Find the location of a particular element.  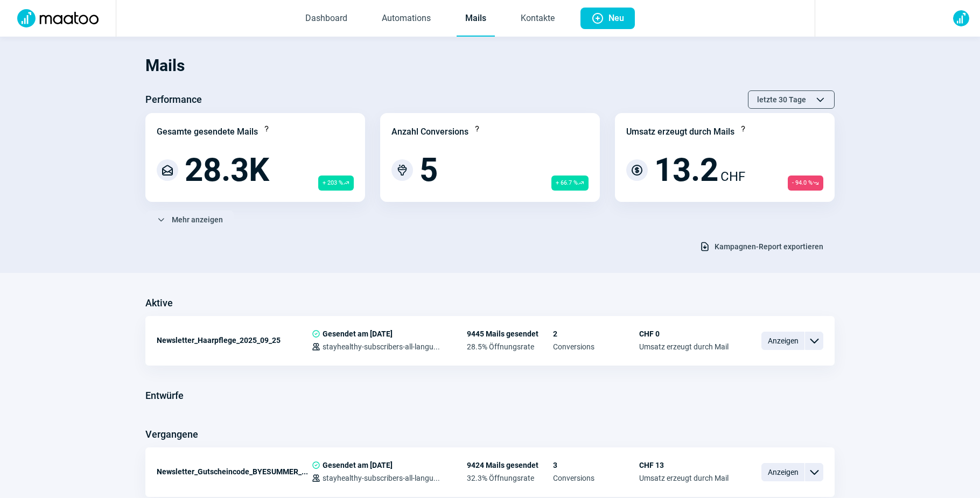

div: Newsletter_Gutscheincode_BYESUMMER_... is located at coordinates (234, 472).